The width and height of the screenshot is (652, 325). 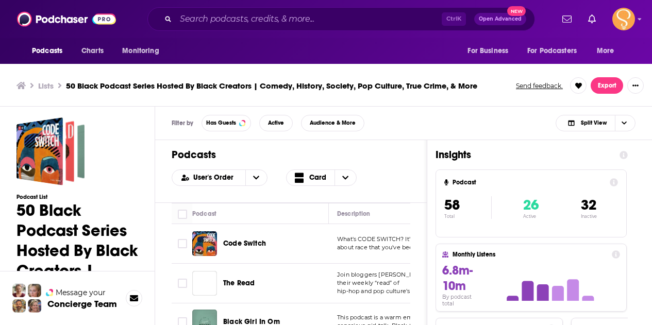 What do you see at coordinates (523, 155) in the screenshot?
I see `h1: Insights` at bounding box center [523, 155].